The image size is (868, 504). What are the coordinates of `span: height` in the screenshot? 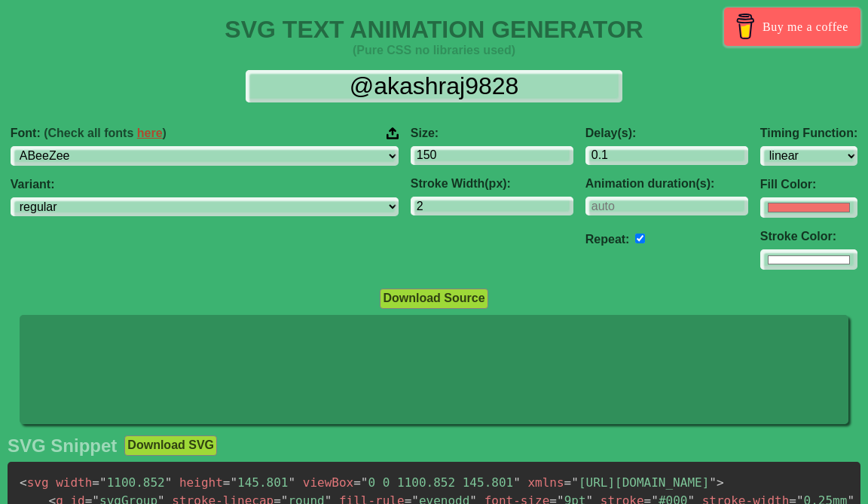 It's located at (201, 483).